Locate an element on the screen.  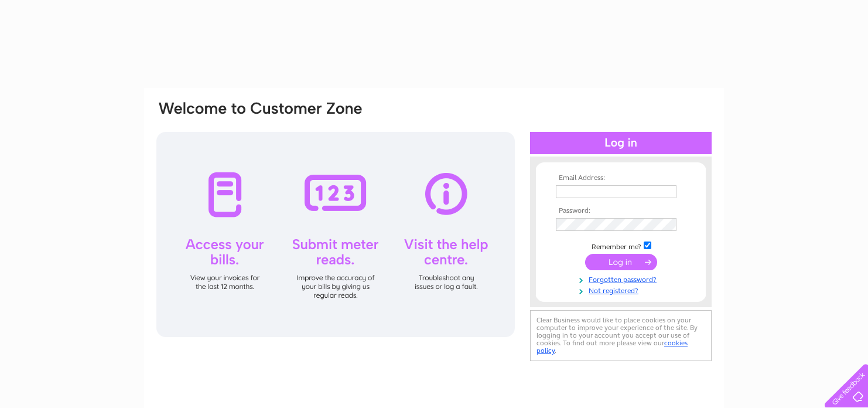
a: Not registered? is located at coordinates (622, 289).